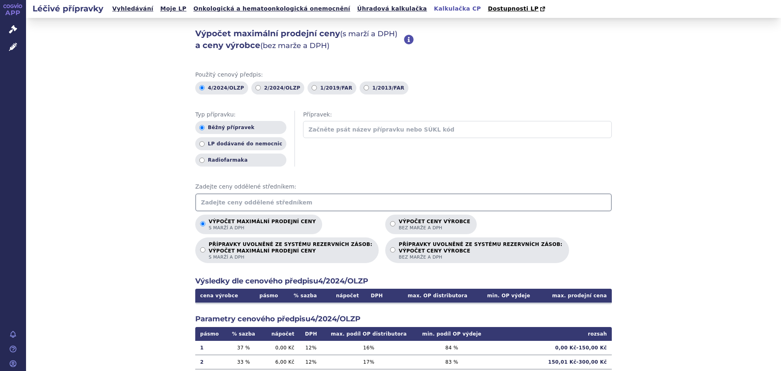 The image size is (781, 371). Describe the element at coordinates (550, 347) in the screenshot. I see `td: 0,00 Kč - 150,00 Kč` at that location.